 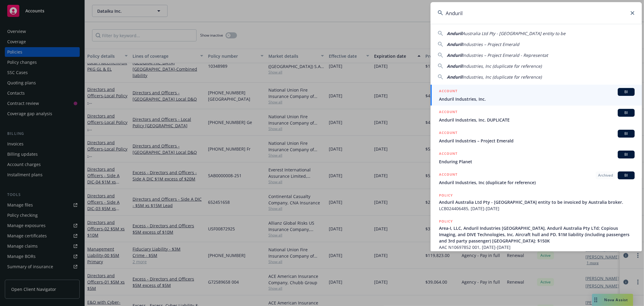 I want to click on span: Anduril Industries – Project Emerald, so click(x=537, y=140).